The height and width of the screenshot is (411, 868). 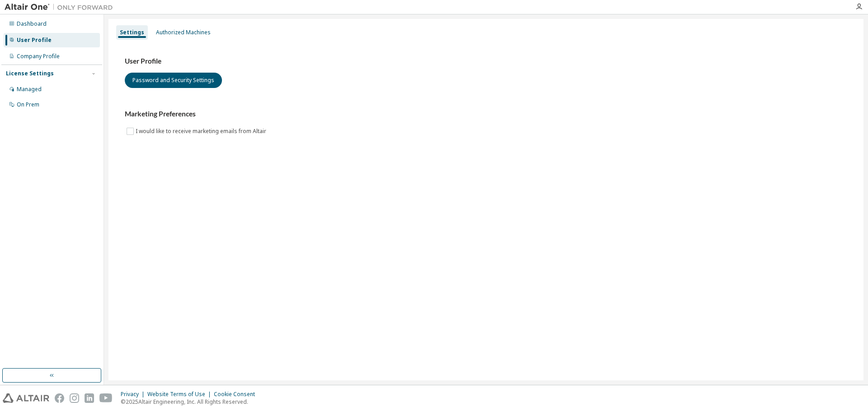 What do you see at coordinates (89, 399) in the screenshot?
I see `img: linkedin.svg` at bounding box center [89, 399].